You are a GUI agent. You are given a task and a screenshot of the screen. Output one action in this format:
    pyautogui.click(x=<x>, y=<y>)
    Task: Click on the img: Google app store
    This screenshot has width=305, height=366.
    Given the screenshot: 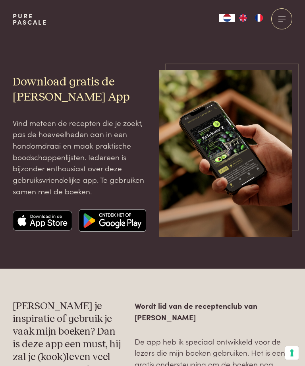 What is the action you would take?
    pyautogui.click(x=112, y=220)
    